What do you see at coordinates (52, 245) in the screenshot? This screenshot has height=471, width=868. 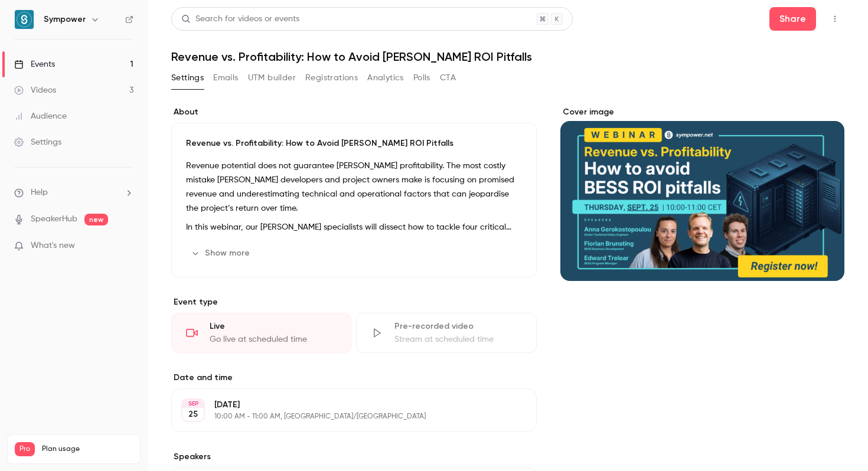 I see `span: What's new` at bounding box center [52, 245].